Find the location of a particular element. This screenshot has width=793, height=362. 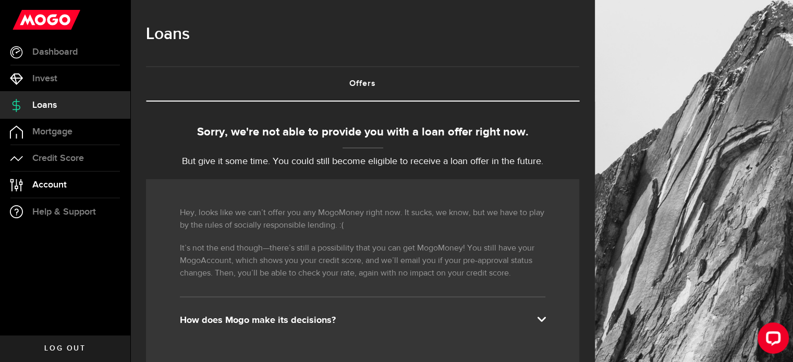

span: Account is located at coordinates (50, 185).